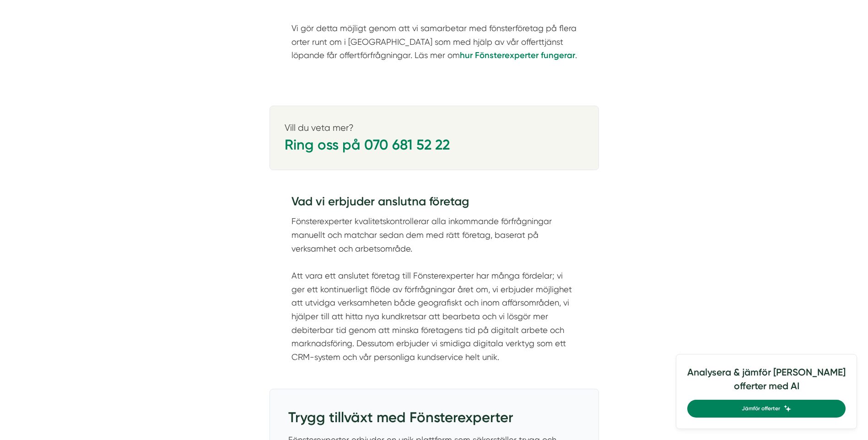  I want to click on strong: hur Fönsterexperter fungerar, so click(517, 56).